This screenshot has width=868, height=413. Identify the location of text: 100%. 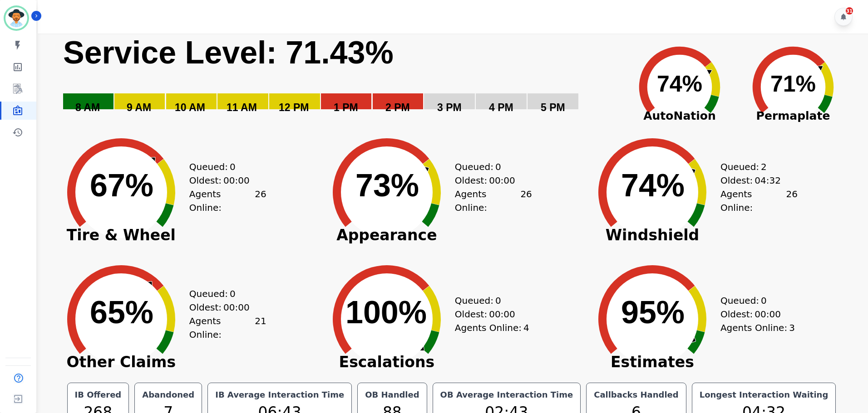
(386, 313).